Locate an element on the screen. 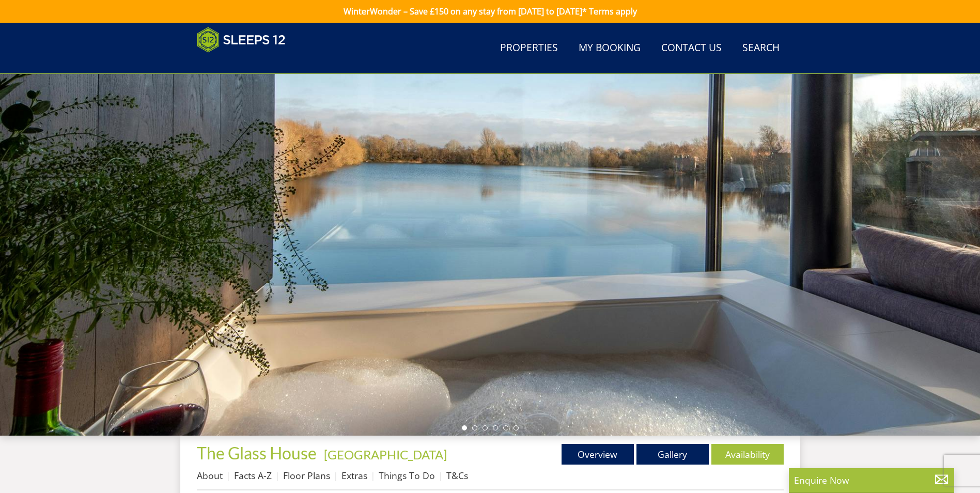 The height and width of the screenshot is (493, 980). a: Availability is located at coordinates (748, 454).